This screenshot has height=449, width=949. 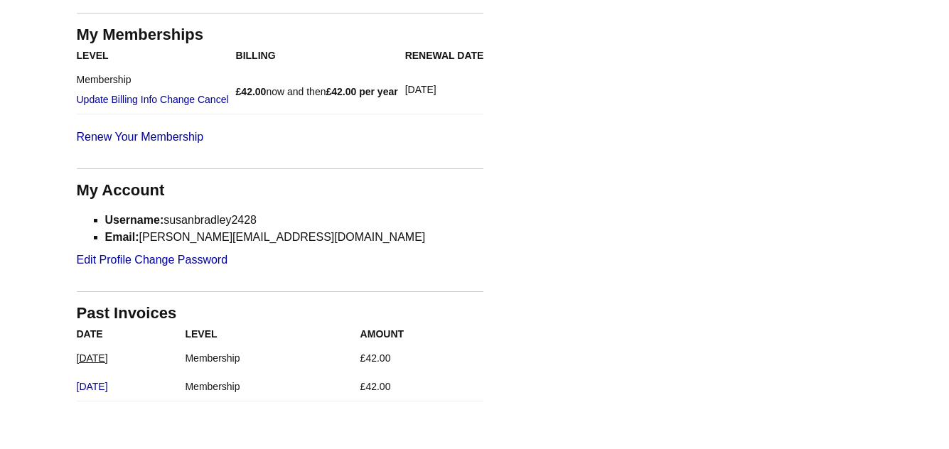 I want to click on a: Change, so click(x=177, y=100).